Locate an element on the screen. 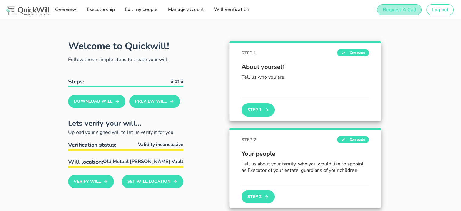 This screenshot has width=461, height=211. a: Edit my people is located at coordinates (141, 10).